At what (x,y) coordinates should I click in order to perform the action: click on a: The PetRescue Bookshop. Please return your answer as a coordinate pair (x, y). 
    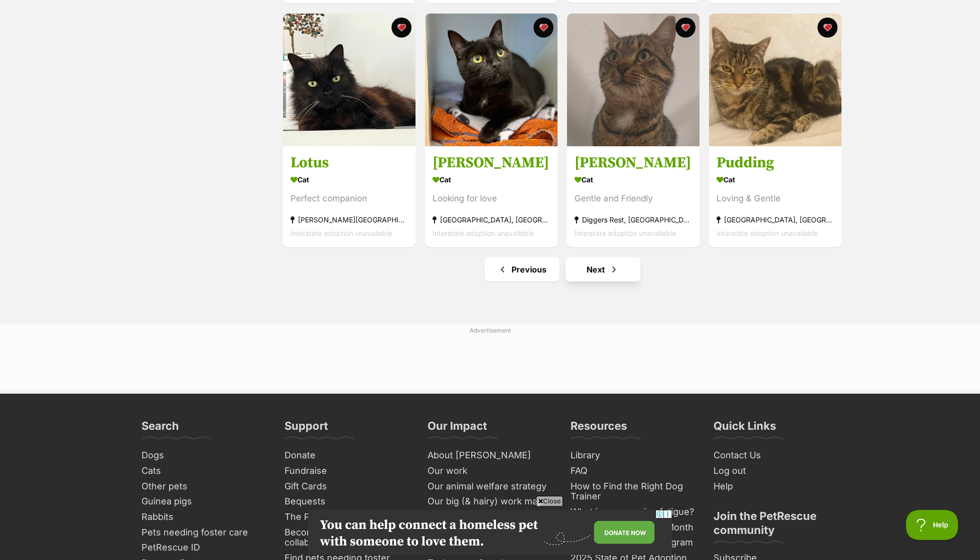
    Looking at the image, I should click on (347, 517).